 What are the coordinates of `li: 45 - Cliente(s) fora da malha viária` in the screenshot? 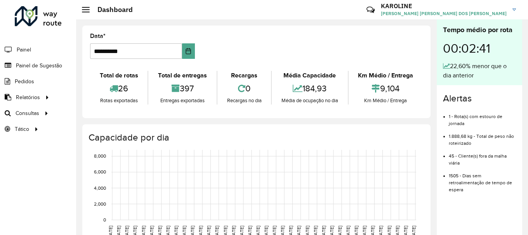 It's located at (482, 157).